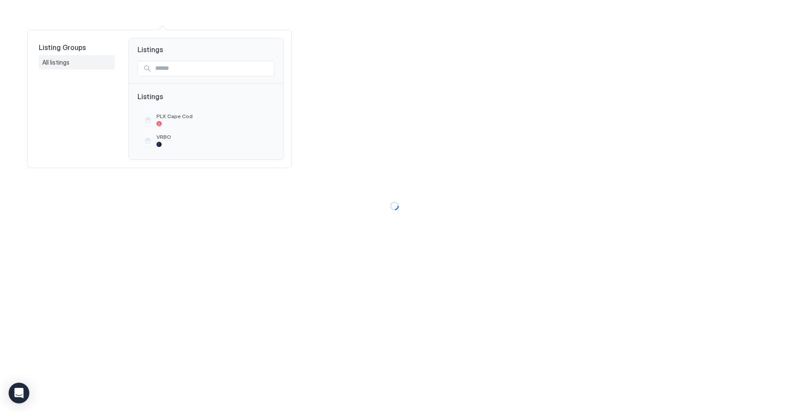 This screenshot has height=412, width=791. I want to click on div: Open Intercom Messenger, so click(19, 393).